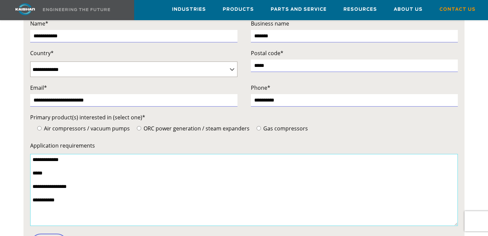 The width and height of the screenshot is (488, 236). I want to click on span: Products, so click(238, 9).